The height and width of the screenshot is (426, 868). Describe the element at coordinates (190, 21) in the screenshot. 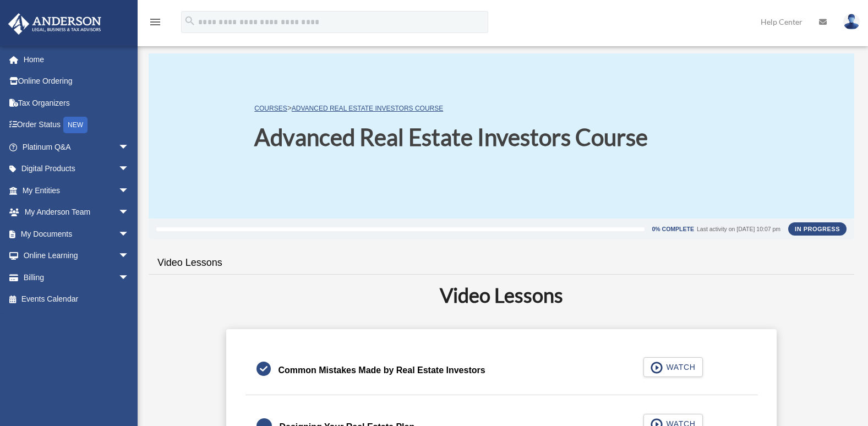

I see `i: search` at that location.